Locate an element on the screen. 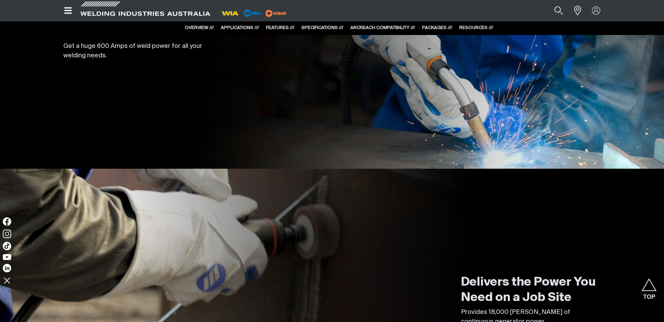 The height and width of the screenshot is (322, 664). img: YouTube is located at coordinates (7, 257).